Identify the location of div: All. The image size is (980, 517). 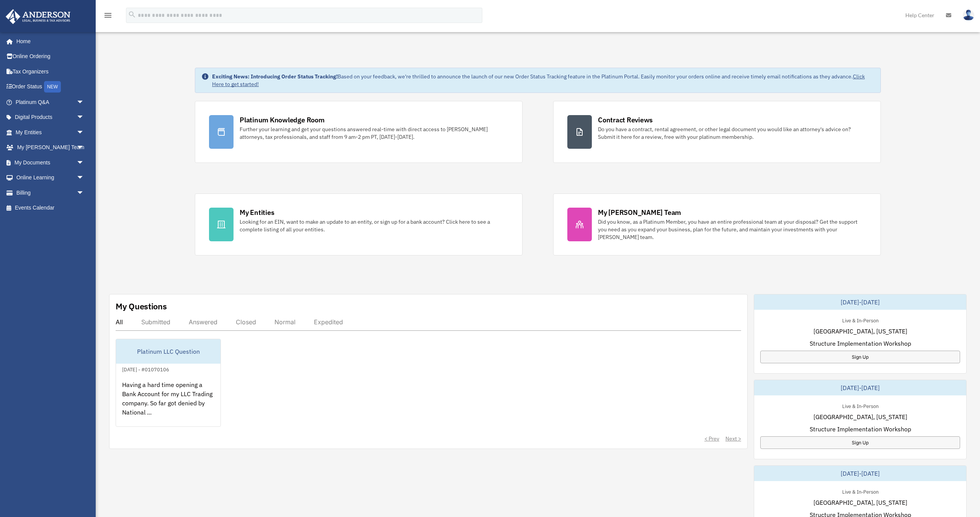
(119, 322).